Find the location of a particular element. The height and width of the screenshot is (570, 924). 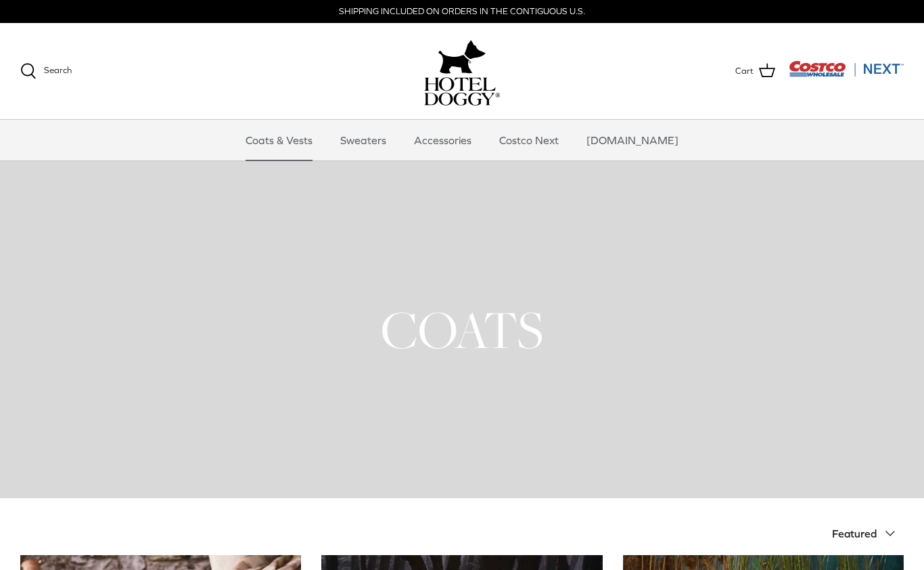

a: Coats & Vests is located at coordinates (279, 140).